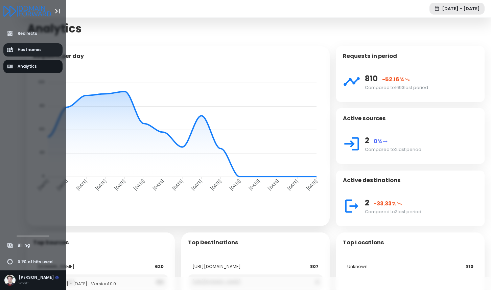  I want to click on a: Redirects, so click(33, 33).